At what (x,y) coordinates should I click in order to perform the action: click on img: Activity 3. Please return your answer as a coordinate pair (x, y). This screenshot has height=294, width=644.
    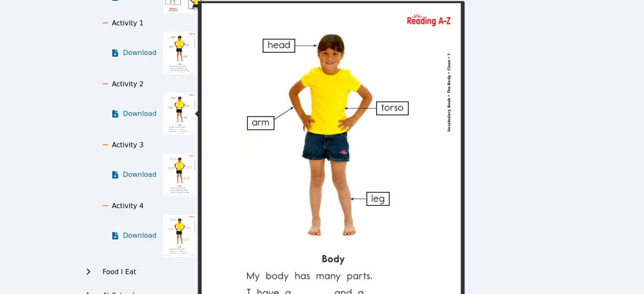
    Looking at the image, I should click on (179, 175).